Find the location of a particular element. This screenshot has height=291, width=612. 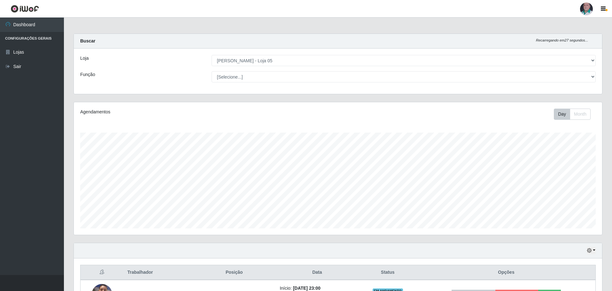

div: Agendamentos is located at coordinates (185, 112).